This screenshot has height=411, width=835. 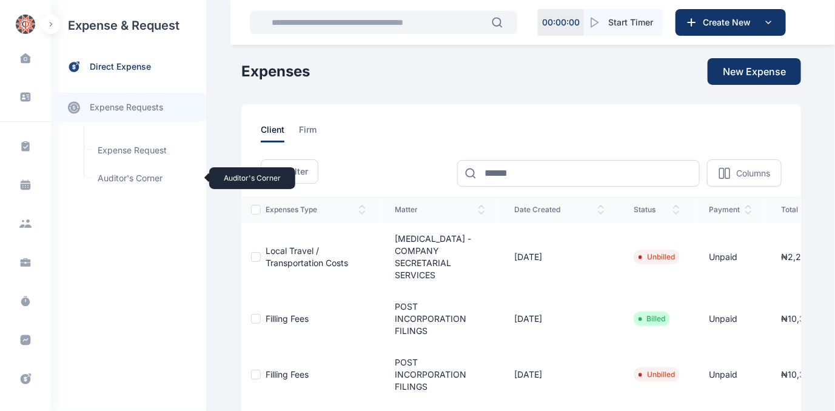 I want to click on span: Auditor's Corner, so click(x=145, y=178).